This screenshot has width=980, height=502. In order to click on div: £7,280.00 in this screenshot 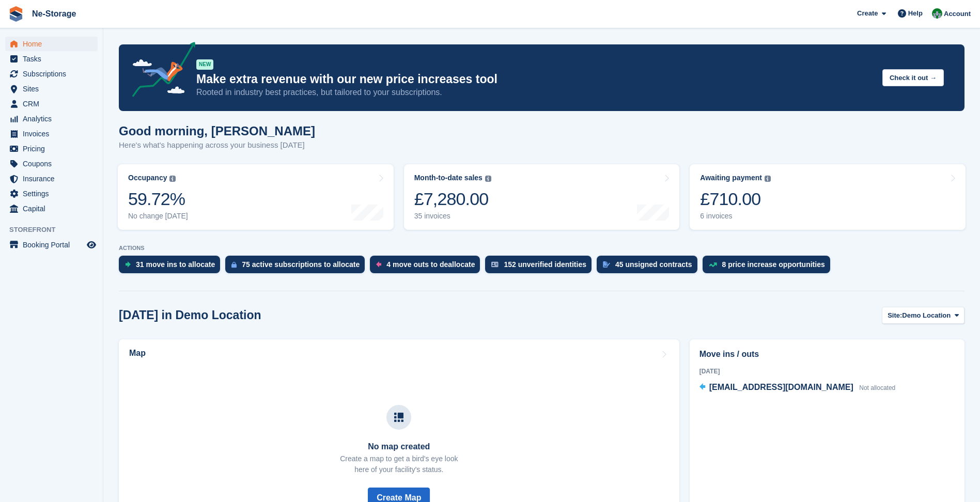, I will do `click(453, 198)`.